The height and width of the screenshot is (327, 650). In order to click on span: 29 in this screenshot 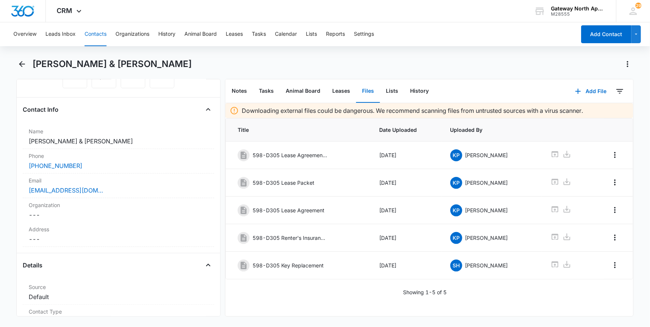, I will do `click(638, 6)`.